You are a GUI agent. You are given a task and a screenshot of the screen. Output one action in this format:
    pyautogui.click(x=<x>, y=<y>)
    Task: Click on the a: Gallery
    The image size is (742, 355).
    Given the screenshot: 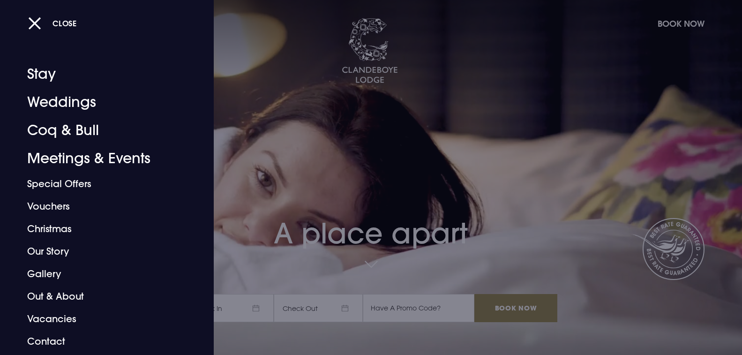 What is the action you would take?
    pyautogui.click(x=101, y=274)
    